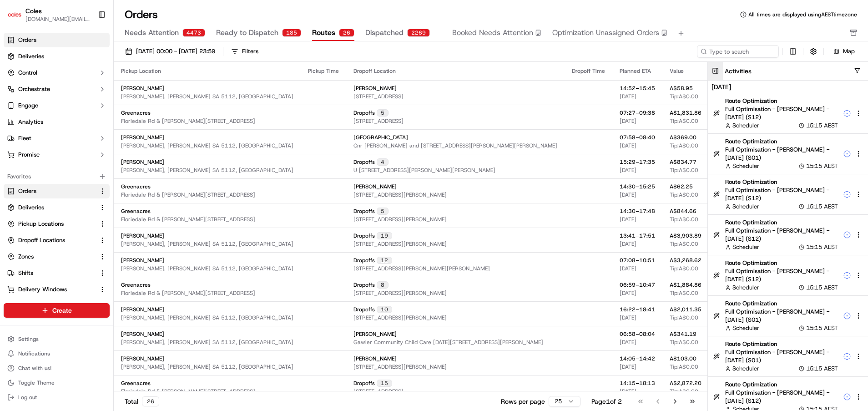  What do you see at coordinates (588, 71) in the screenshot?
I see `div: Dropoff Time` at bounding box center [588, 71].